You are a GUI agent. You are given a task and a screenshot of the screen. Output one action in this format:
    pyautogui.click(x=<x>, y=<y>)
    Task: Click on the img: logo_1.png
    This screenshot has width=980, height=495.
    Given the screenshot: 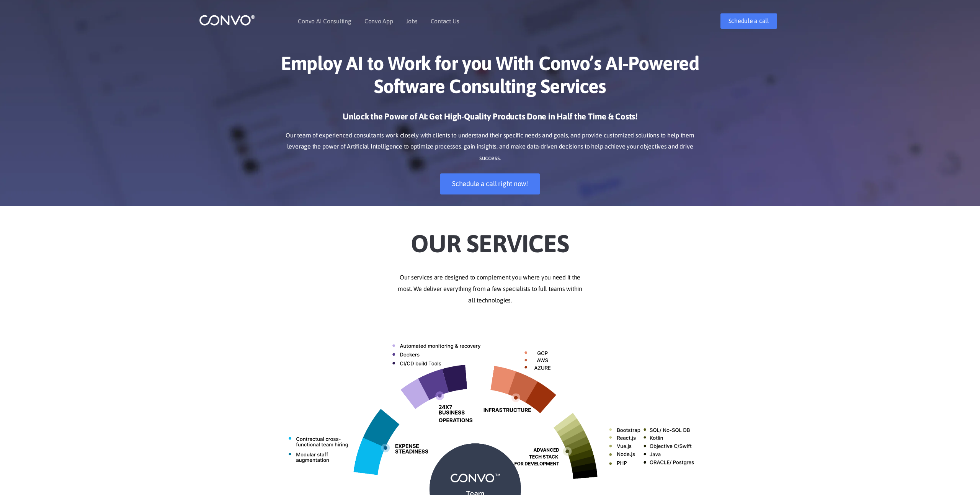 What is the action you would take?
    pyautogui.click(x=227, y=20)
    